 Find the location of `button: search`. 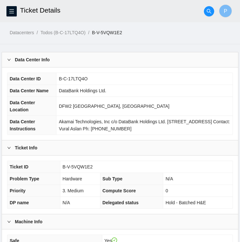

button: search is located at coordinates (209, 11).